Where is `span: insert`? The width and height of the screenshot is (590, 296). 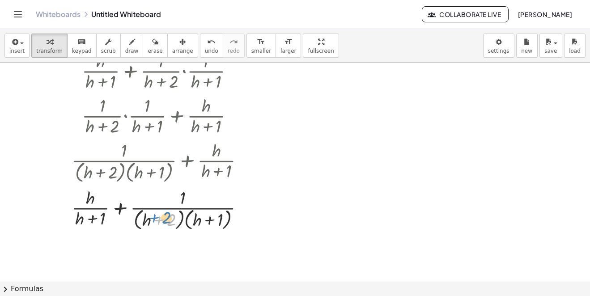 span: insert is located at coordinates (17, 51).